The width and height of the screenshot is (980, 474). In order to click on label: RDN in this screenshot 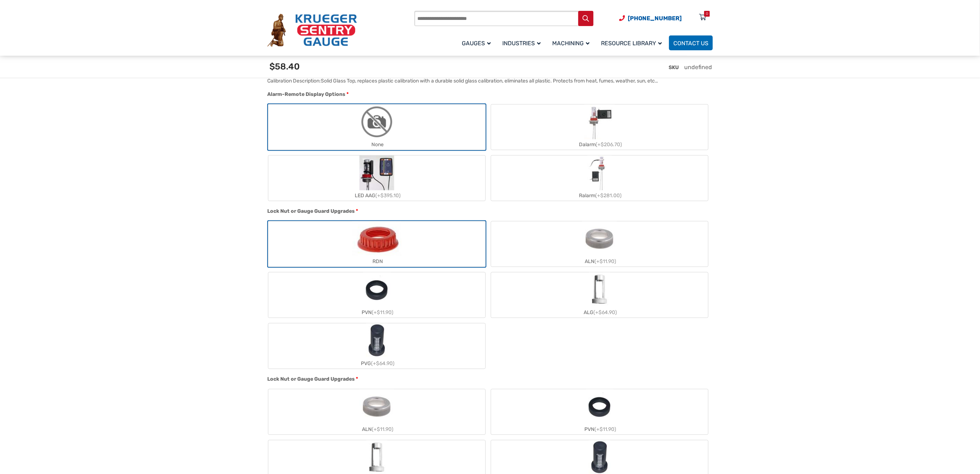, I will do `click(377, 244)`.